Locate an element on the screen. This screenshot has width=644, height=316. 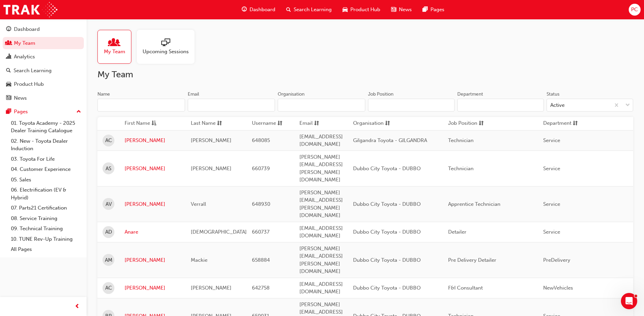
a: Upcoming Sessions is located at coordinates (168, 47).